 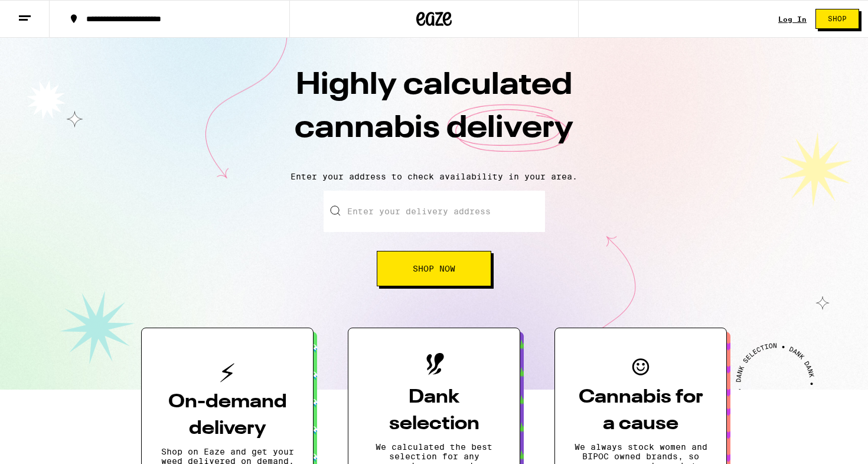 What do you see at coordinates (434, 268) in the screenshot?
I see `span: Shop Now` at bounding box center [434, 268].